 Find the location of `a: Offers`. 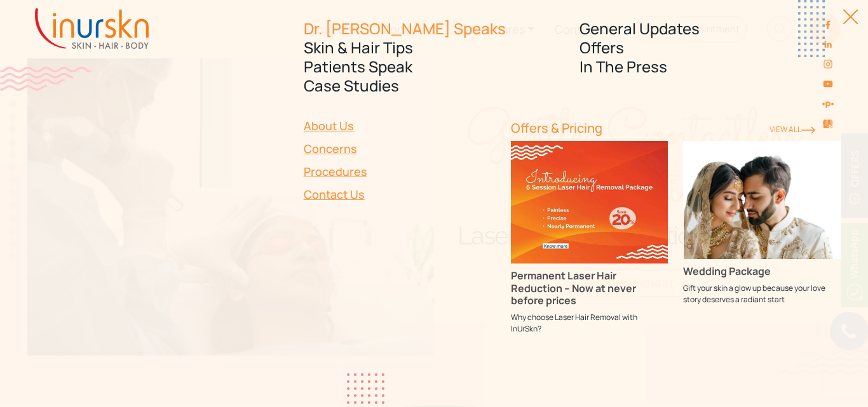

a: Offers is located at coordinates (710, 48).